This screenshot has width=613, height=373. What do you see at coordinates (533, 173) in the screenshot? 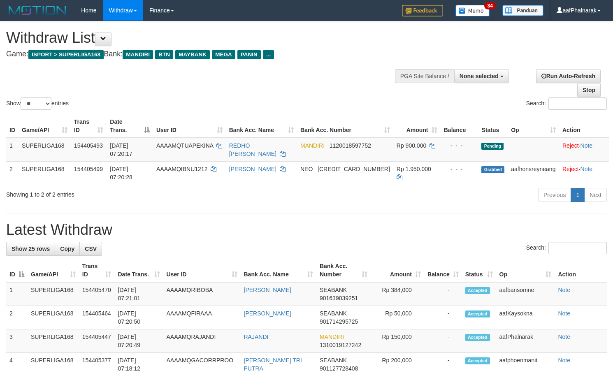
I see `td: aafhonsreyneang` at bounding box center [533, 173].